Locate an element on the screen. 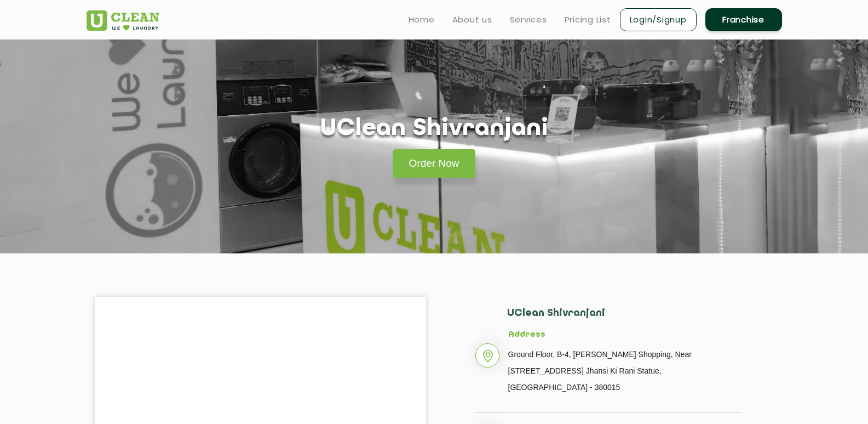 The width and height of the screenshot is (868, 424). a: Pricing List is located at coordinates (588, 20).